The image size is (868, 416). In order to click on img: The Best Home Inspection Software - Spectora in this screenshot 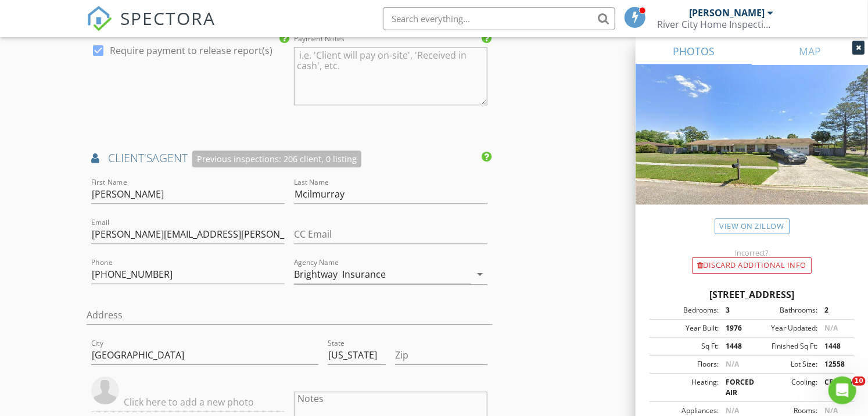, I will do `click(99, 19)`.